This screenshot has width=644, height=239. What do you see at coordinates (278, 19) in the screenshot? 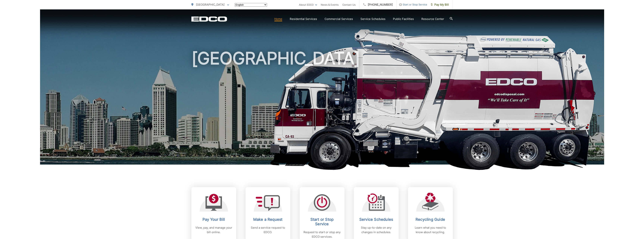
I see `a: Home` at bounding box center [278, 19].